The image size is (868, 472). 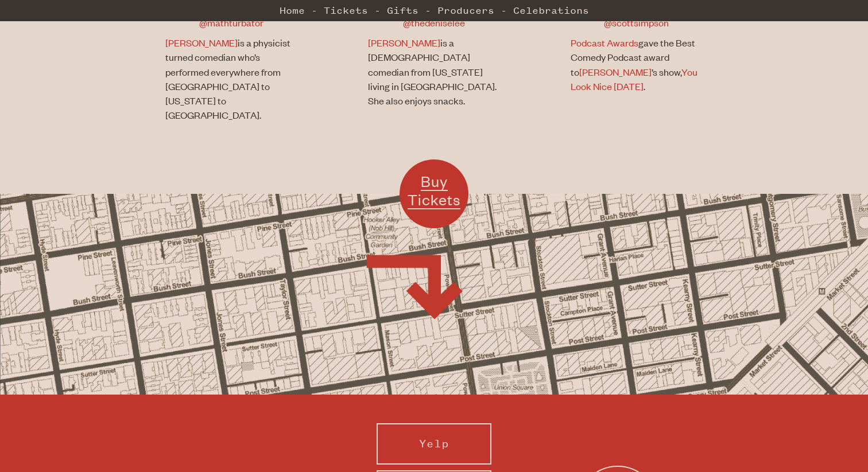 I want to click on p: gave the Best Comedy Podcast award to ’s show, ., so click(x=635, y=64).